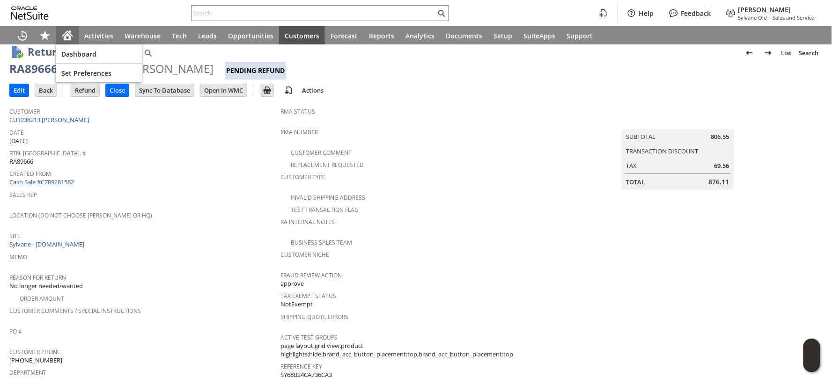  Describe the element at coordinates (18, 257) in the screenshot. I see `a: Memo` at that location.